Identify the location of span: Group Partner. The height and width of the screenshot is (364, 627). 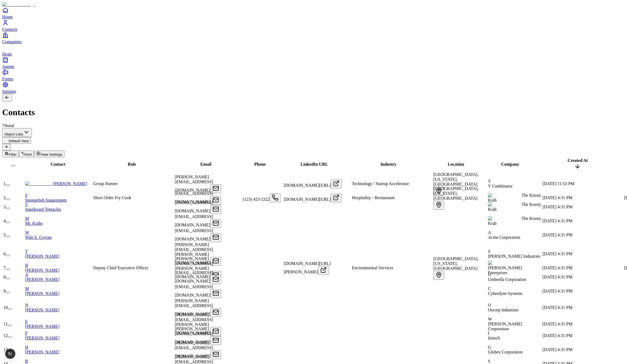
(106, 183).